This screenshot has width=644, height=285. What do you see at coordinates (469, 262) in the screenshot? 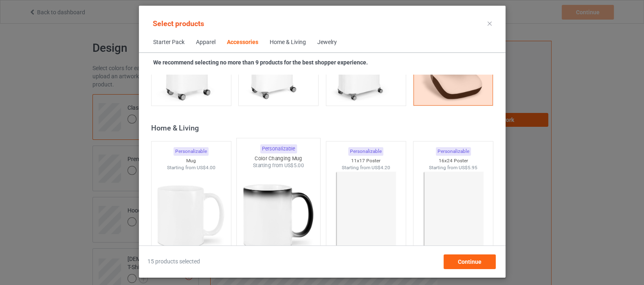
I see `div: Continue` at bounding box center [469, 262].